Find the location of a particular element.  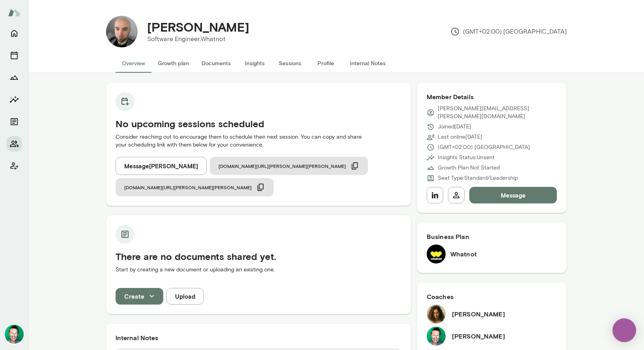

h6: Member Details is located at coordinates (492, 96).